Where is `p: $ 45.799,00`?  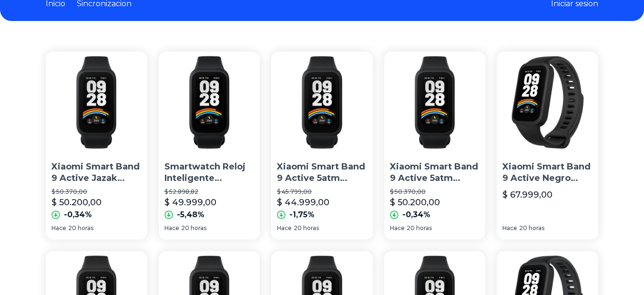
p: $ 45.799,00 is located at coordinates (322, 191).